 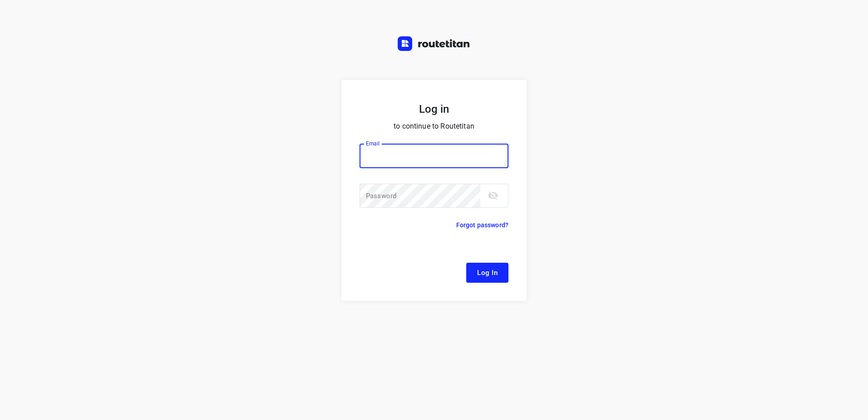 I want to click on p: Forgot password?, so click(x=482, y=225).